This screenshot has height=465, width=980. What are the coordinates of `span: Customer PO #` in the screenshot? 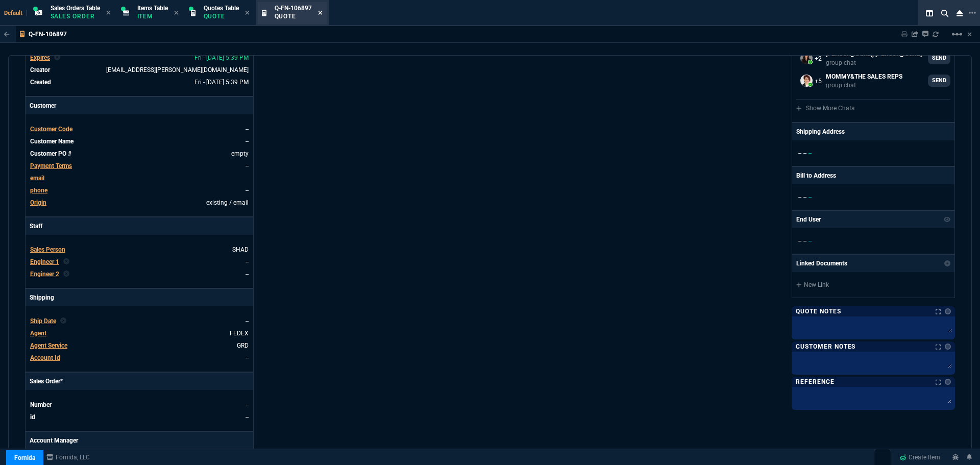 It's located at (50, 153).